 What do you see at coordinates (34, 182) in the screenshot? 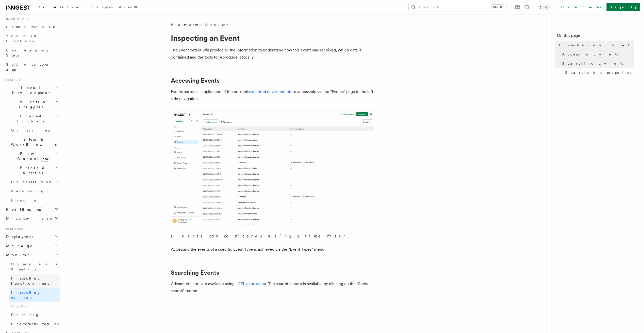
I see `button: Cancellation` at bounding box center [34, 182].